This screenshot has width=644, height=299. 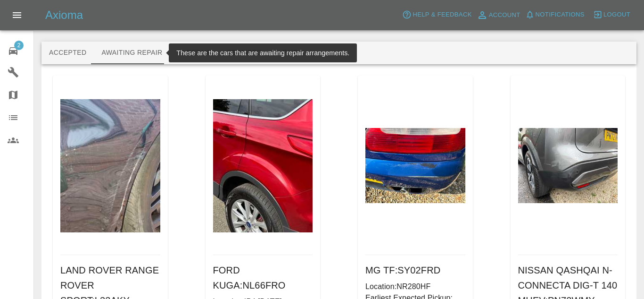 What do you see at coordinates (263, 278) in the screenshot?
I see `h6: FORD KUGA : NL66FRO` at bounding box center [263, 278].